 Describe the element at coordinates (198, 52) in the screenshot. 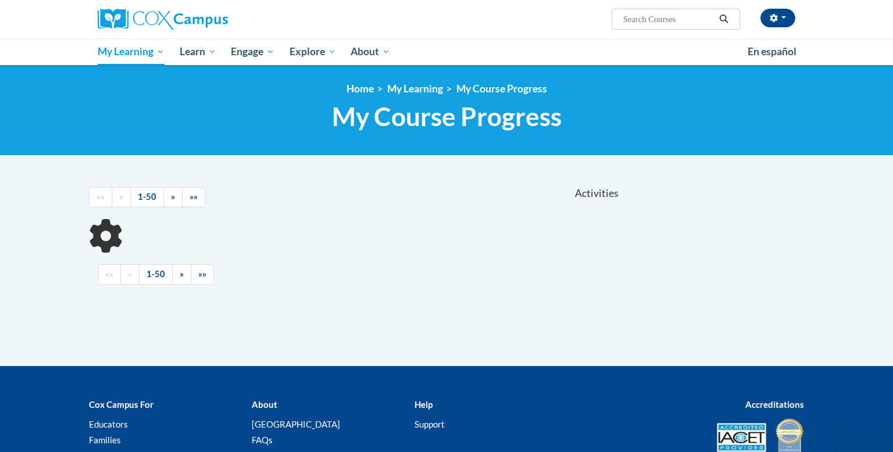

I see `span: Learn` at that location.